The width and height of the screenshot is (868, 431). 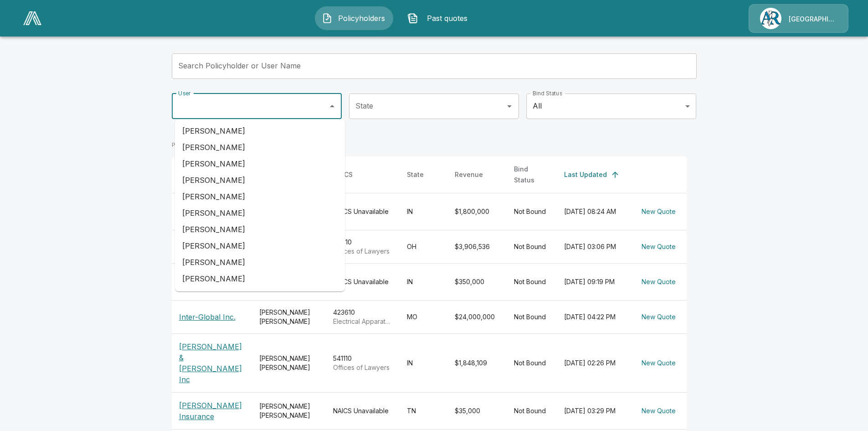 I want to click on td: $1,848,109, so click(x=477, y=362).